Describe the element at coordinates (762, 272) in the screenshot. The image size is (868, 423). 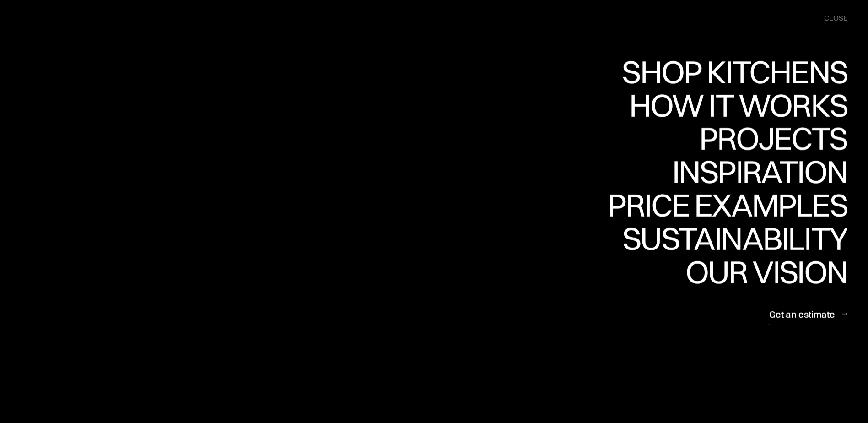
I see `a: Our visionOur vision` at that location.